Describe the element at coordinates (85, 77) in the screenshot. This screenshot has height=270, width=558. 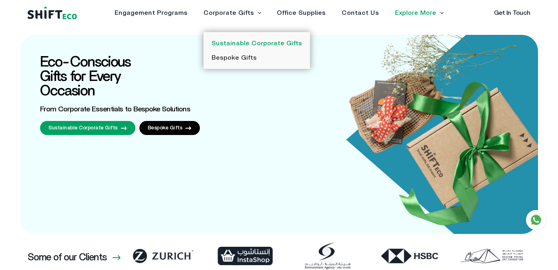
I see `span: Eco-Conscious Gifts for Every Occasion` at that location.